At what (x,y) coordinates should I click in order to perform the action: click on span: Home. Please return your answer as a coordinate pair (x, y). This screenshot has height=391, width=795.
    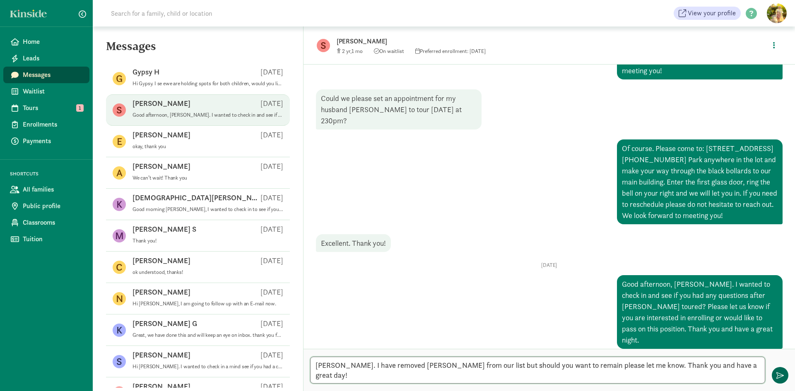
    Looking at the image, I should click on (53, 42).